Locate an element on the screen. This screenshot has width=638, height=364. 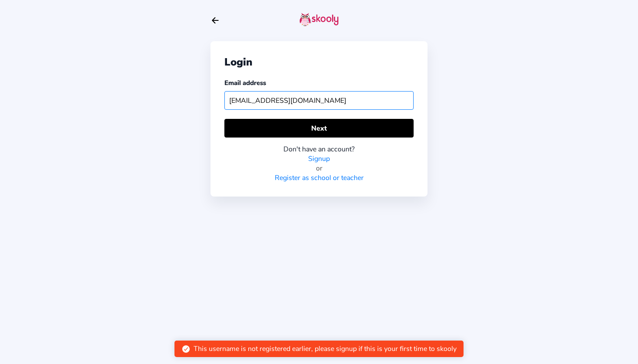
div: Login is located at coordinates (319, 62).